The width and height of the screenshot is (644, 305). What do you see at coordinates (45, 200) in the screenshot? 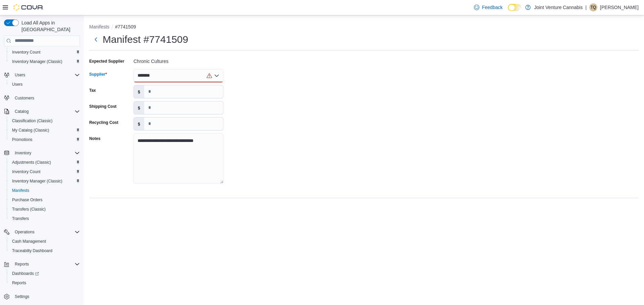
I see `button: Purchase Orders` at bounding box center [45, 200].